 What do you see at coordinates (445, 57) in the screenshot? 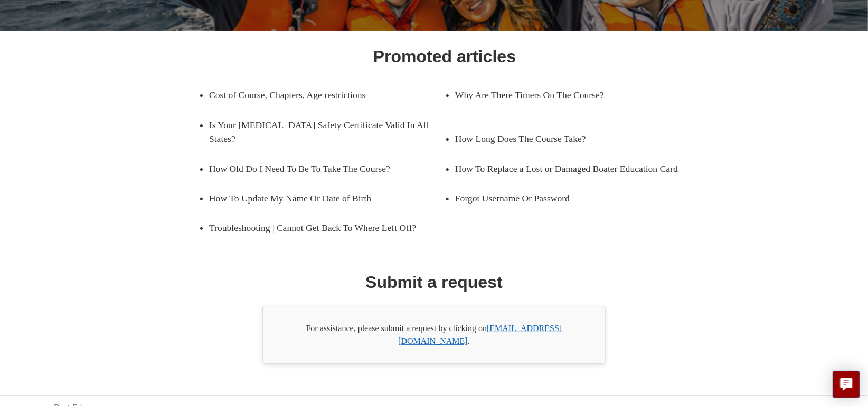
I see `h1: Promoted articles` at bounding box center [445, 57].